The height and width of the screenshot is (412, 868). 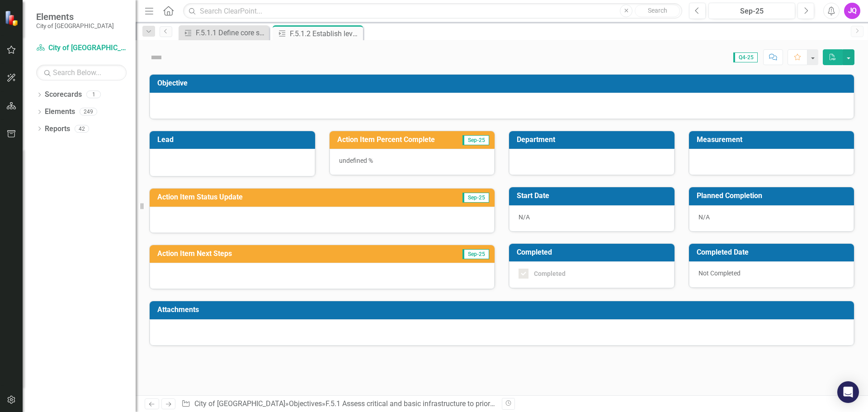 I want to click on a: F.5.1 Assess critical and basic infrastructure to prioritize repair and replacement (water, waste..., so click(x=545, y=403).